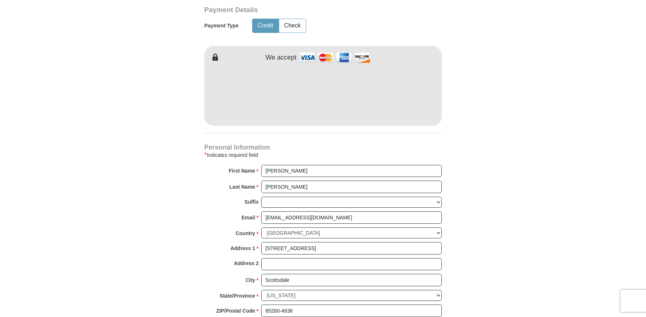 The width and height of the screenshot is (646, 317). I want to click on h4: We accept, so click(281, 58).